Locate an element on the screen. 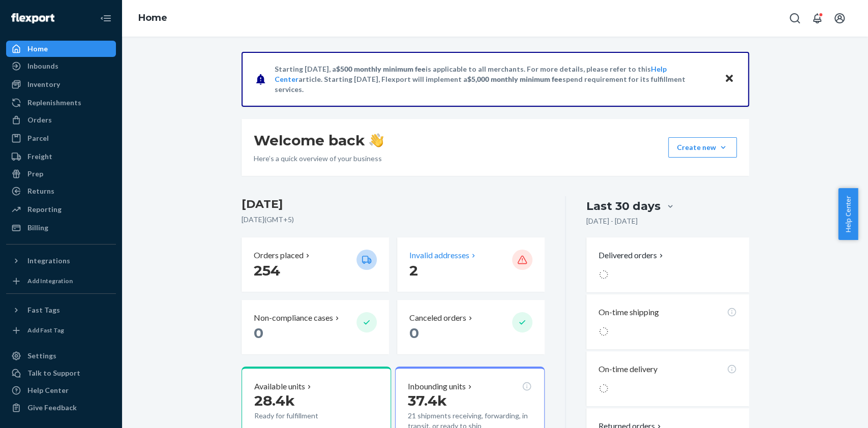 The width and height of the screenshot is (868, 428). button: Help Center is located at coordinates (847, 214).